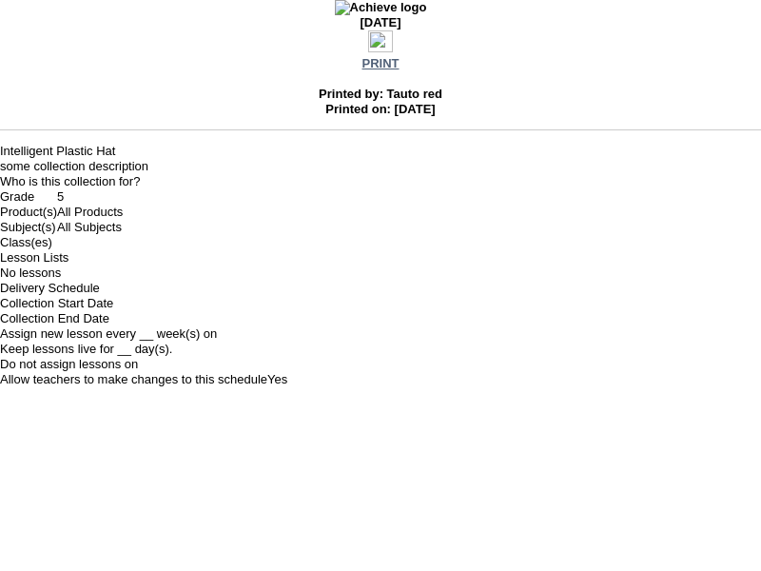 The width and height of the screenshot is (761, 571). What do you see at coordinates (277, 380) in the screenshot?
I see `td: Yes` at bounding box center [277, 380].